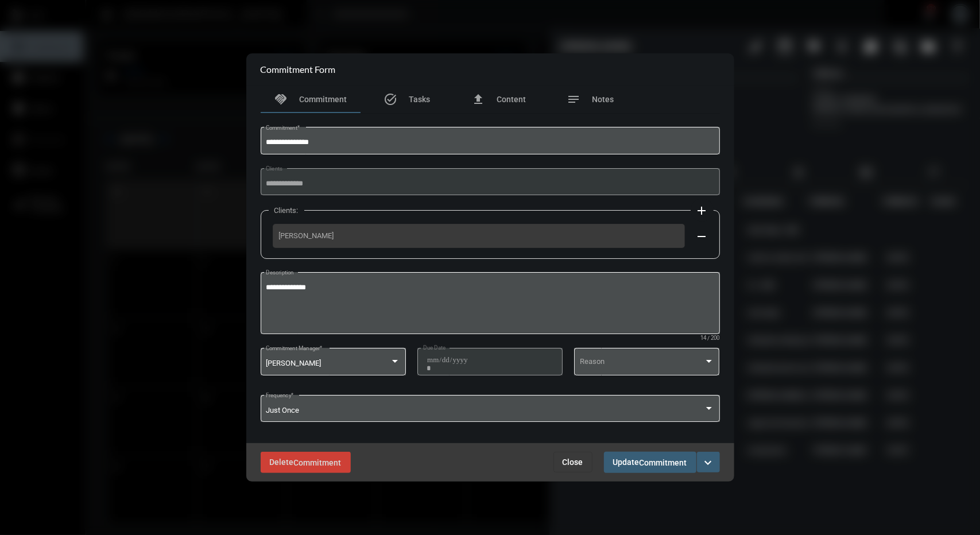 The image size is (980, 535). Describe the element at coordinates (511, 100) in the screenshot. I see `span: Content` at that location.